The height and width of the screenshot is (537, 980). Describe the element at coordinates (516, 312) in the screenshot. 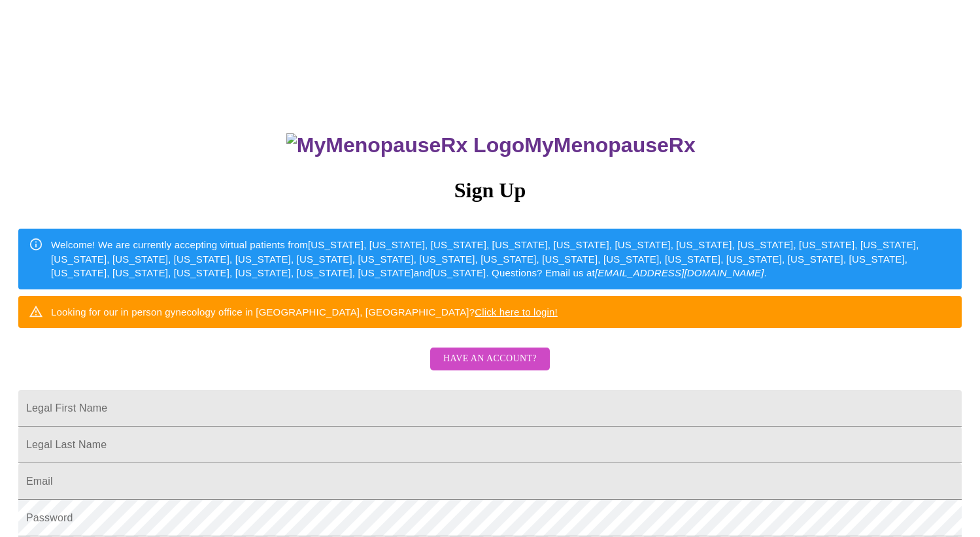

I see `a: Click here to login!` at that location.